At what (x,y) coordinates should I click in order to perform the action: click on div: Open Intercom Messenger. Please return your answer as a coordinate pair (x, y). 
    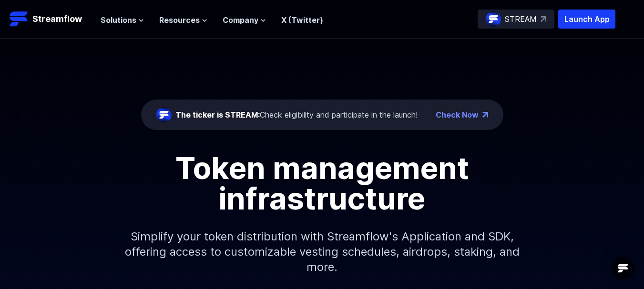
    Looking at the image, I should click on (623, 268).